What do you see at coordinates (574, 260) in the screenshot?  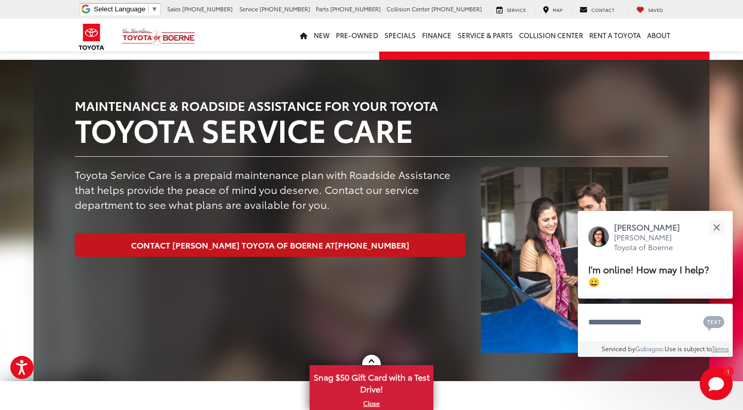 I see `img: TOYOTA SERVICE CARE | Vic Vaughan Toyota of Boerne in Boerne TX` at bounding box center [574, 260].